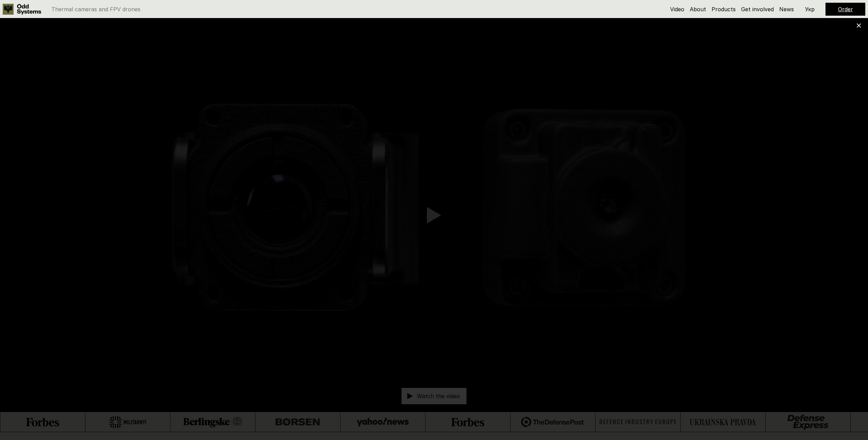 The image size is (868, 440). I want to click on a: Get involved, so click(757, 9).